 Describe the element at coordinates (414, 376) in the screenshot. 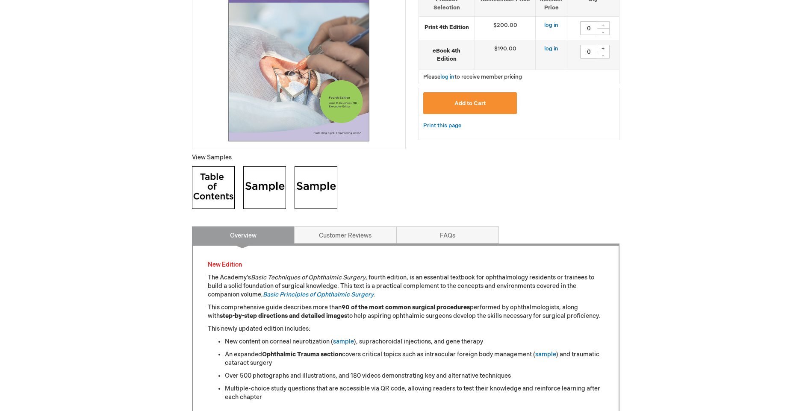

I see `li: Over 500 photographs and illustrations, and 180 videos demonstrating key and alternative techniques` at that location.